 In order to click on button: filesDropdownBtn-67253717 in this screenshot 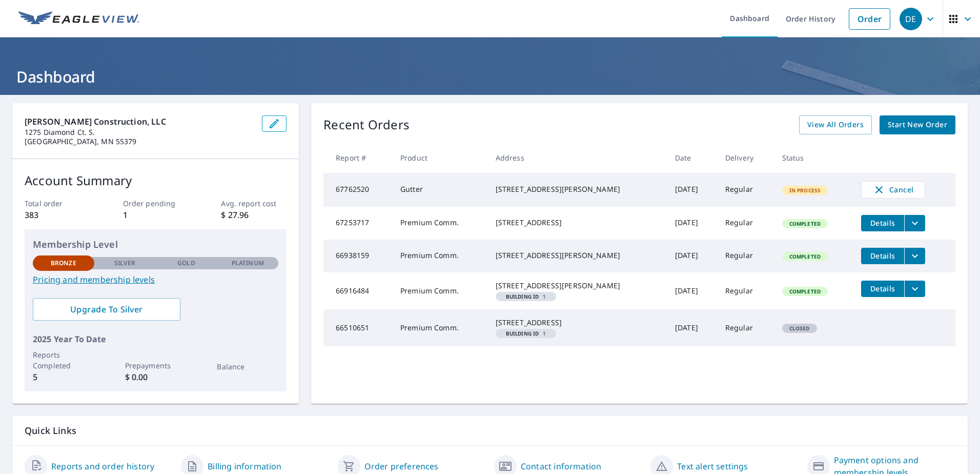, I will do `click(915, 223)`.